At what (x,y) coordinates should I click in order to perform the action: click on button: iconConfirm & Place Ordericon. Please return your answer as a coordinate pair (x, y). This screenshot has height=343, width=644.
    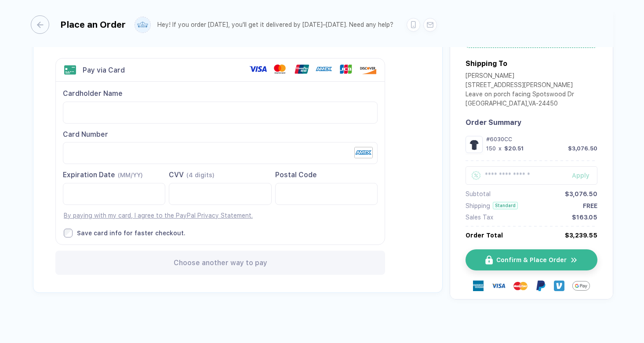
    Looking at the image, I should click on (532, 260).